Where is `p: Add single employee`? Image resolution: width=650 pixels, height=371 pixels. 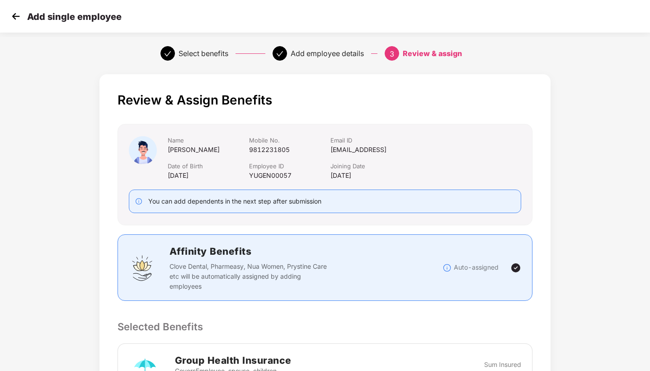 p: Add single employee is located at coordinates (74, 17).